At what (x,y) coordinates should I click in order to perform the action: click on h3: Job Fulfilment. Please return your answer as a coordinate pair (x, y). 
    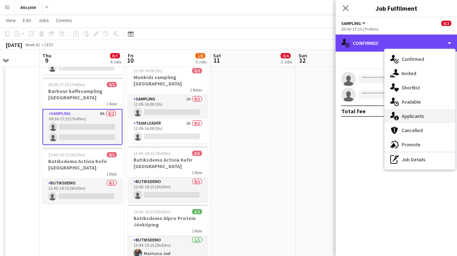
    Looking at the image, I should click on (396, 8).